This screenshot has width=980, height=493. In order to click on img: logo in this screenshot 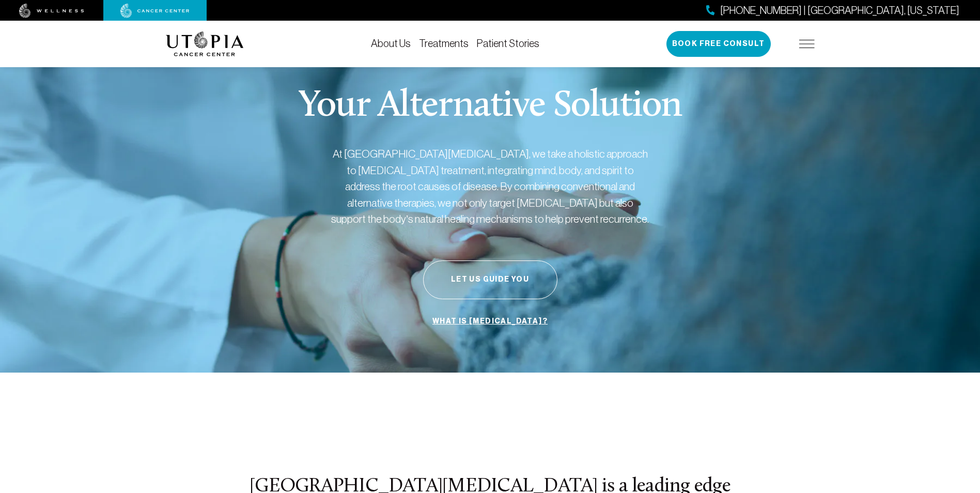, I will do `click(205, 44)`.